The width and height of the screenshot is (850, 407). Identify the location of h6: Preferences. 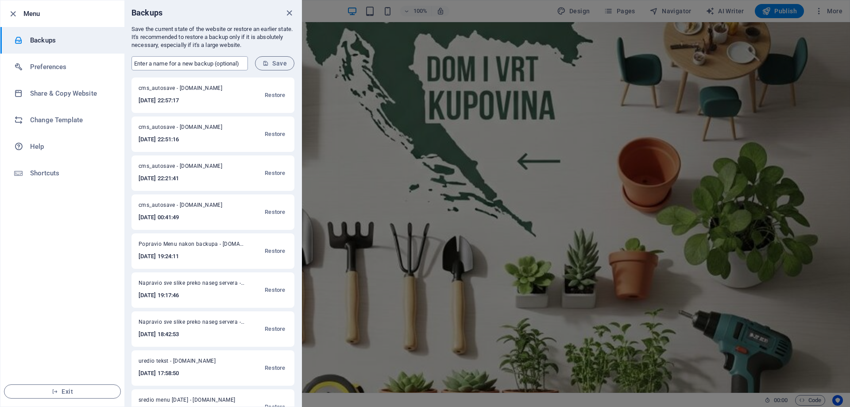
(71, 67).